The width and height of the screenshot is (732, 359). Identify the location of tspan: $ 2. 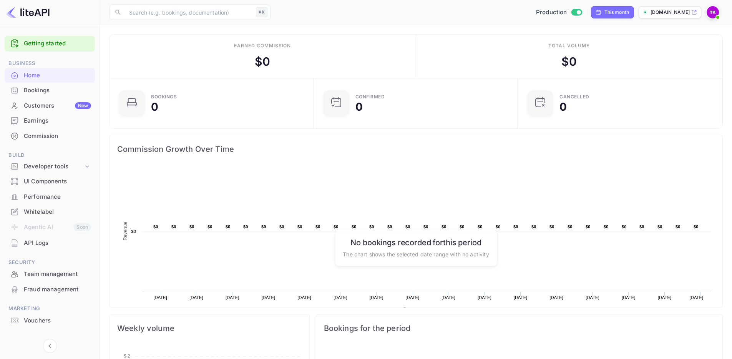
(127, 356).